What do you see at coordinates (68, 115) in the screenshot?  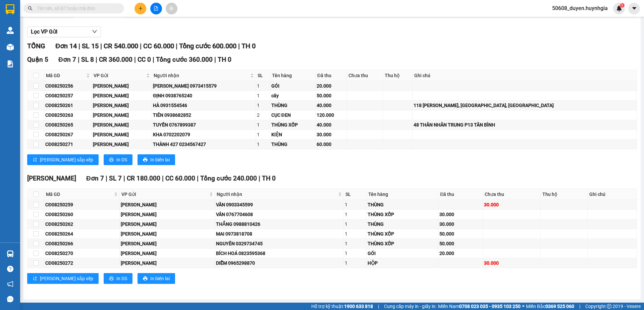 I see `div: CĐ08250263` at bounding box center [68, 115].